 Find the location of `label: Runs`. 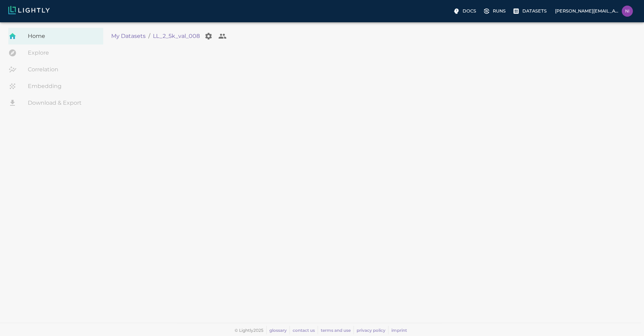

label: Runs is located at coordinates (495, 11).